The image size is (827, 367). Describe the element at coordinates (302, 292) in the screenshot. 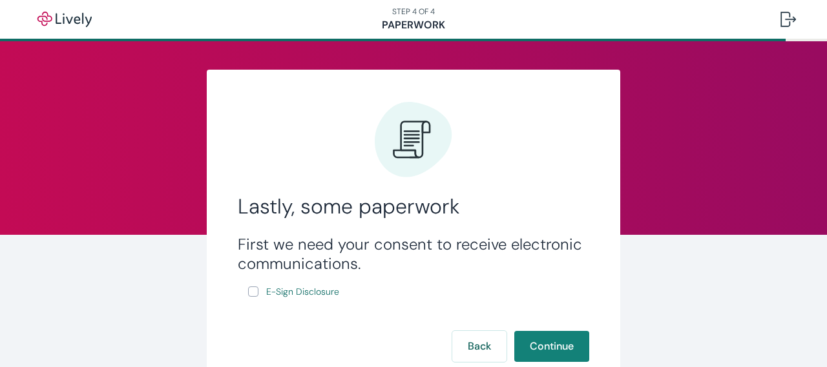

I see `span: E-Sign Disclosure` at that location.